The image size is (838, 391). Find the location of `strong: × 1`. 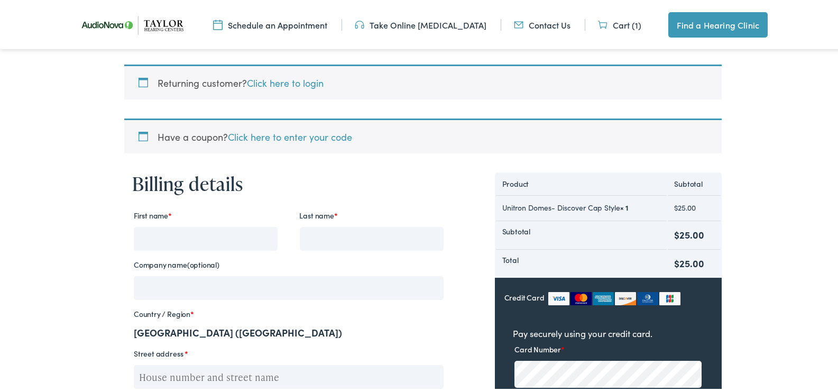

strong: × 1 is located at coordinates (624, 206).